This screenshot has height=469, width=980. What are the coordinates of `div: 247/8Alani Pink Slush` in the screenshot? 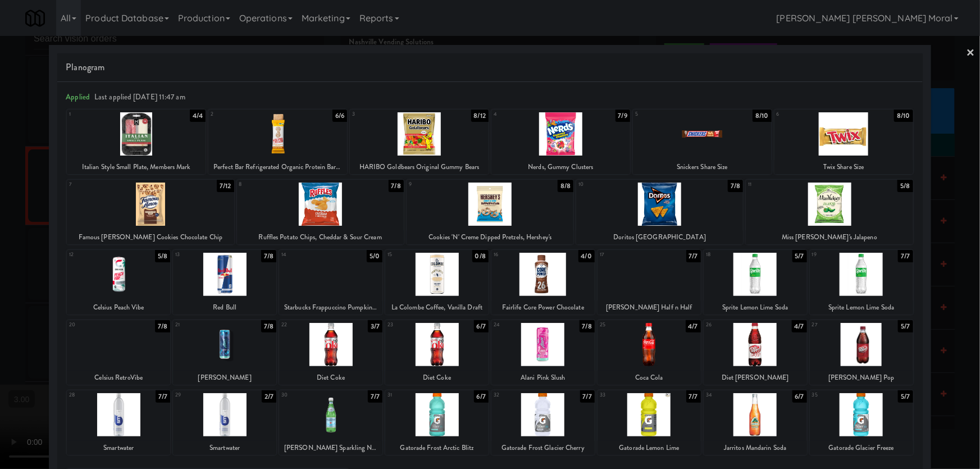 It's located at (543, 352).